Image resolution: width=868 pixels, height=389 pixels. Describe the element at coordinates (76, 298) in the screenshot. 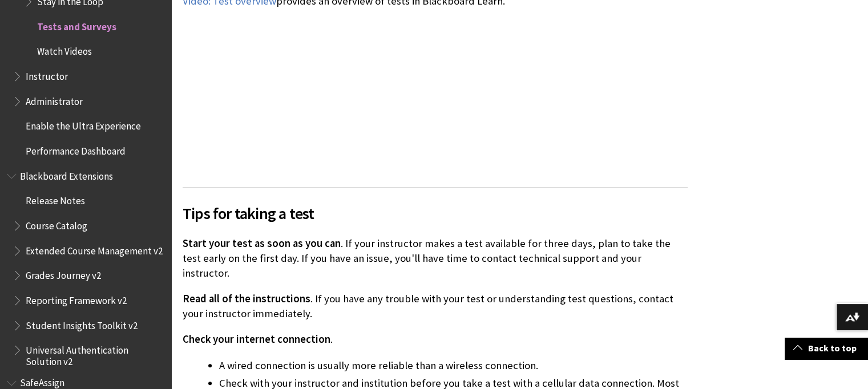

I see `span: Reporting Framework v2` at that location.